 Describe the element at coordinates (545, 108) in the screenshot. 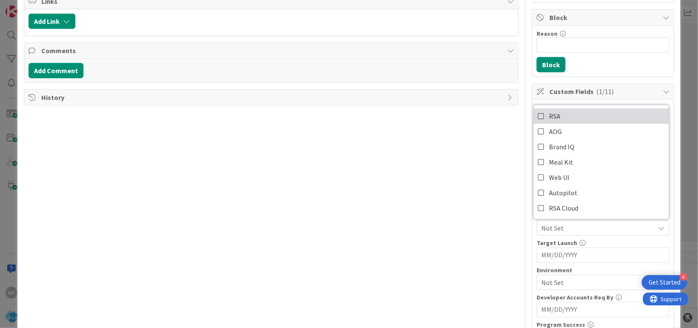

I see `label: Client` at that location.